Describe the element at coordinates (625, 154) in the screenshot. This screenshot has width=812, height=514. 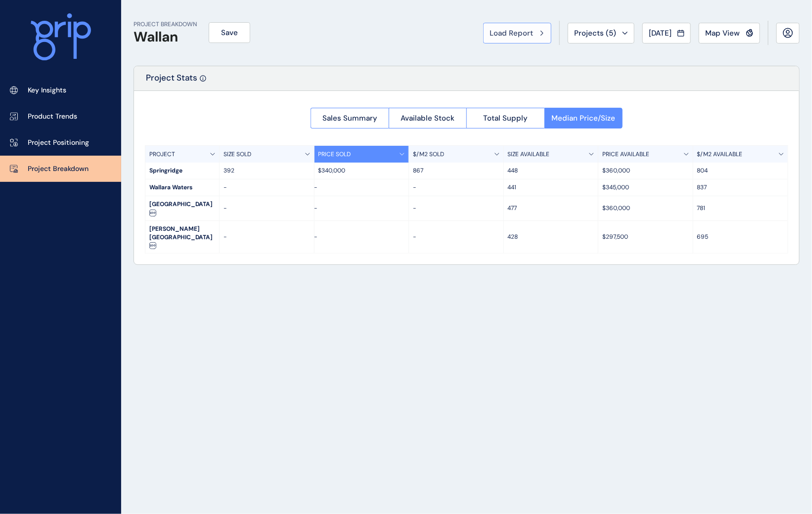
I see `p: PRICE AVAILABLE` at that location.